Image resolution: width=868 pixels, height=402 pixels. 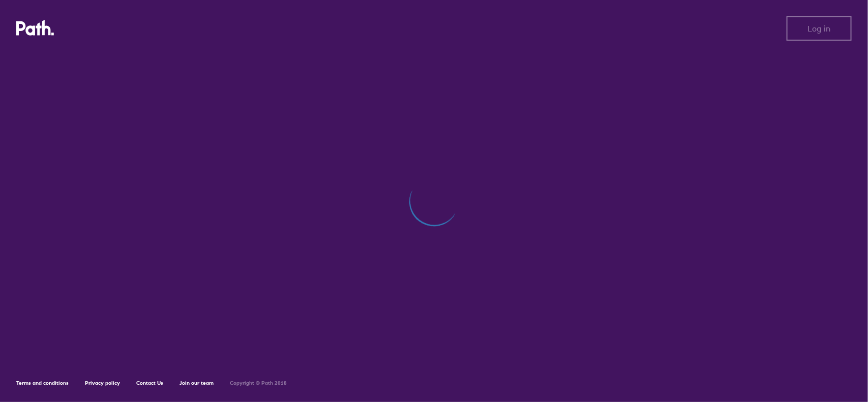 I want to click on a: Contact Us, so click(x=149, y=383).